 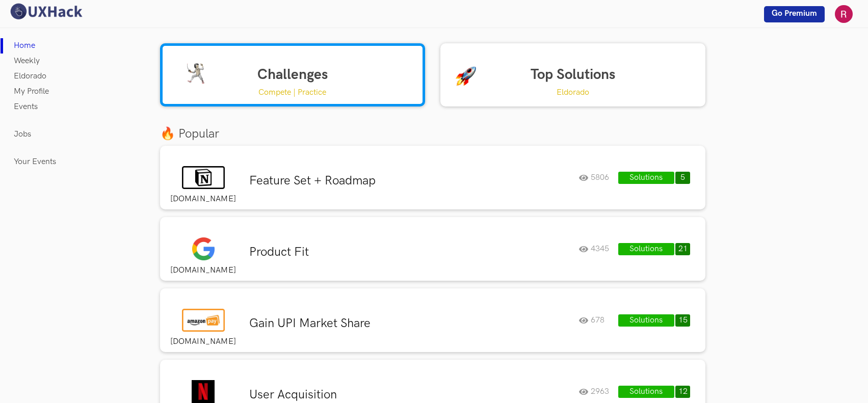 I want to click on a: Jobs, so click(x=23, y=134).